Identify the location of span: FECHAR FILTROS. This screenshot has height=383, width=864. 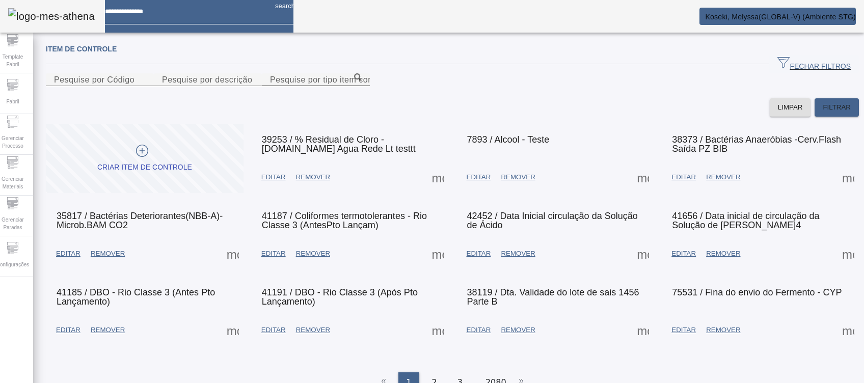
(814, 64).